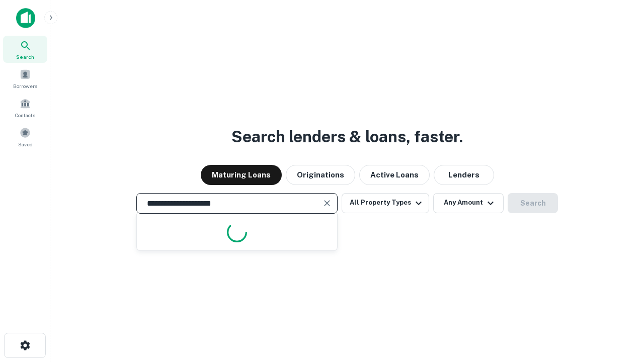  I want to click on a: Contacts, so click(25, 108).